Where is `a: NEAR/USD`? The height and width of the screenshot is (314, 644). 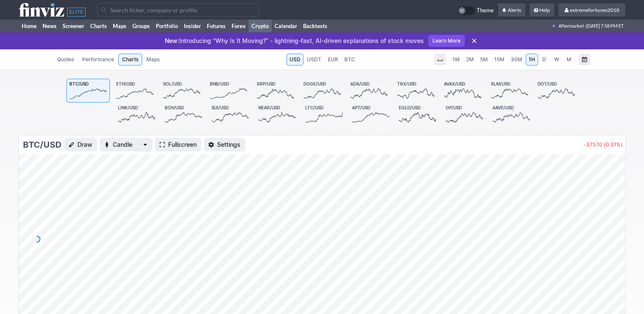
a: NEAR/USD is located at coordinates (277, 115).